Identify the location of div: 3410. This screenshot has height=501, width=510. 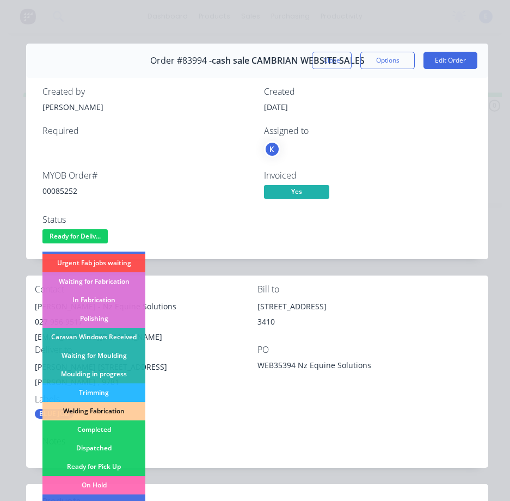
(368, 322).